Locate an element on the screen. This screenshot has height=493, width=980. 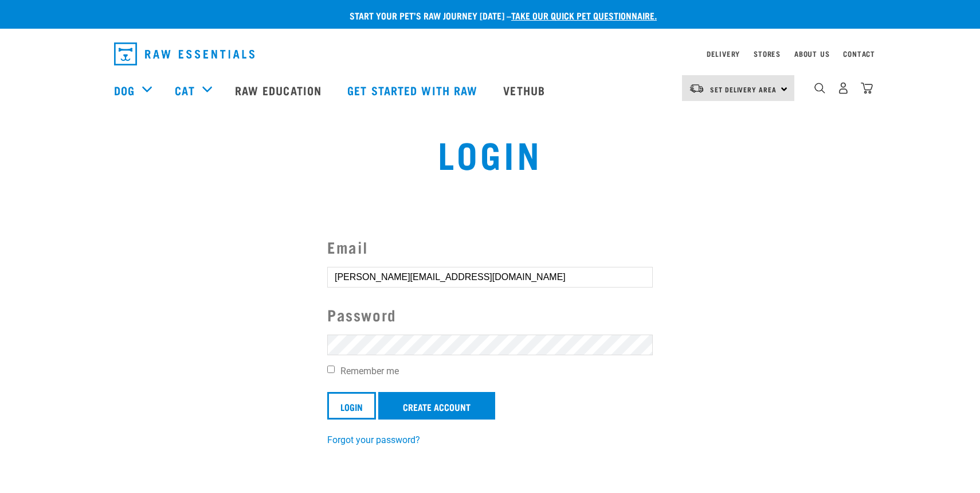
label: Password is located at coordinates (490, 314).